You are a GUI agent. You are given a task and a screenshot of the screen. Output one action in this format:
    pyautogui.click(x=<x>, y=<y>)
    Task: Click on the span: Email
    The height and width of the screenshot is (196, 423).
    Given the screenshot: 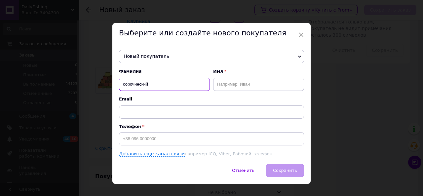 What is the action you would take?
    pyautogui.click(x=212, y=99)
    